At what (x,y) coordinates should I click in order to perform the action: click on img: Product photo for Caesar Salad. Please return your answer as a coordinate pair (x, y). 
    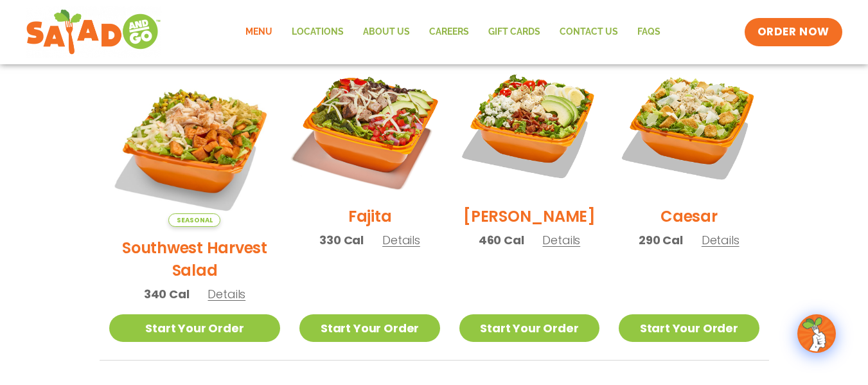
    Looking at the image, I should click on (688, 125).